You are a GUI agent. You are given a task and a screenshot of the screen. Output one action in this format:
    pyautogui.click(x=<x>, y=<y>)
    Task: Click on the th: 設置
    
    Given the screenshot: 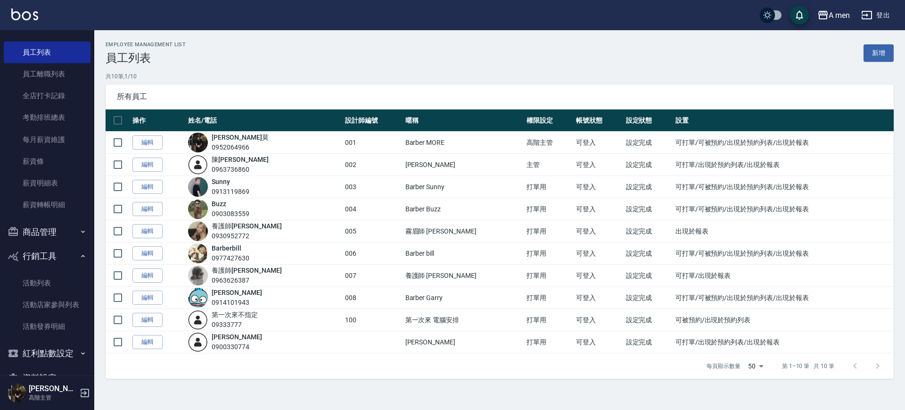 What is the action you would take?
    pyautogui.click(x=784, y=120)
    